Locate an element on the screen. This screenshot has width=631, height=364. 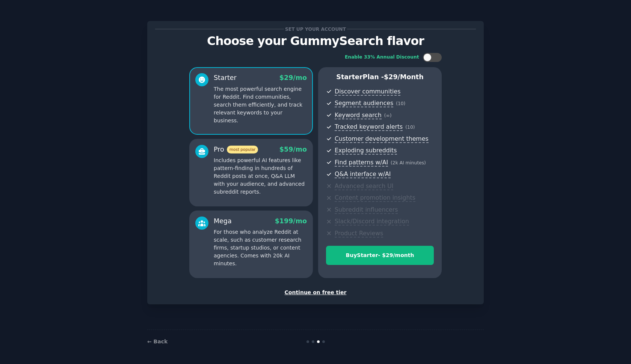
span: Exploding subreddits is located at coordinates (365, 151).